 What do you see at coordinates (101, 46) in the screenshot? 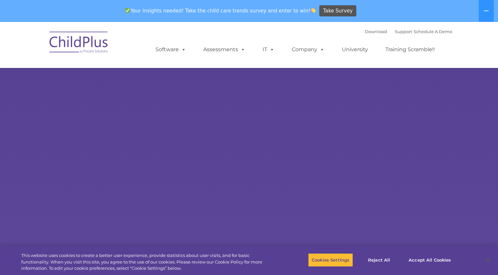
I see `span: Last name` at bounding box center [101, 46].